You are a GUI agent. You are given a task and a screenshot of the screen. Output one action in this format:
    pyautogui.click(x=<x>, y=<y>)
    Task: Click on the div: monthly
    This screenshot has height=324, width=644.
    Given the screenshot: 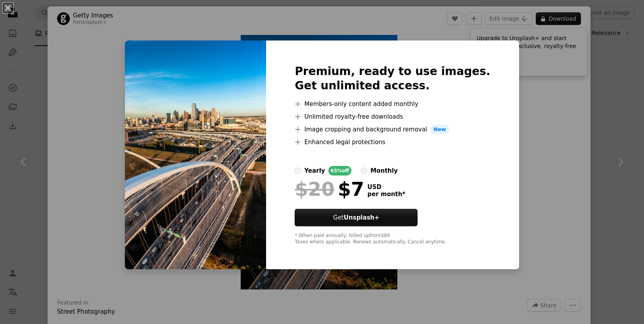 What is the action you would take?
    pyautogui.click(x=384, y=171)
    